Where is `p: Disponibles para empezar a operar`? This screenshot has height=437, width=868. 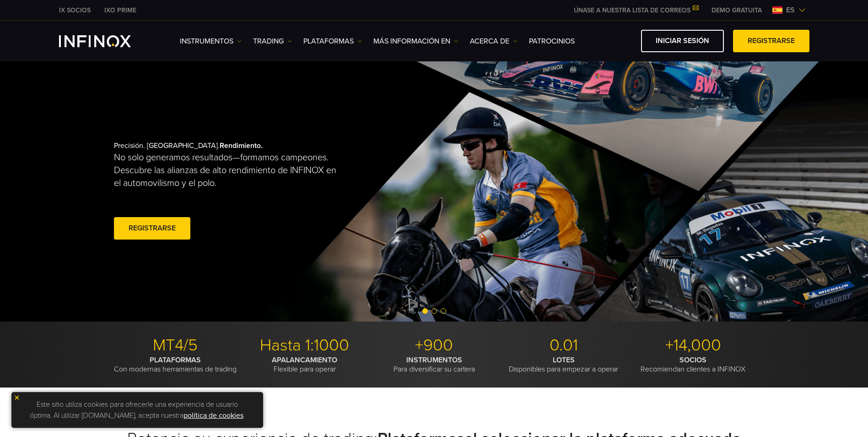
p: Disponibles para empezar a operar is located at coordinates (564, 365).